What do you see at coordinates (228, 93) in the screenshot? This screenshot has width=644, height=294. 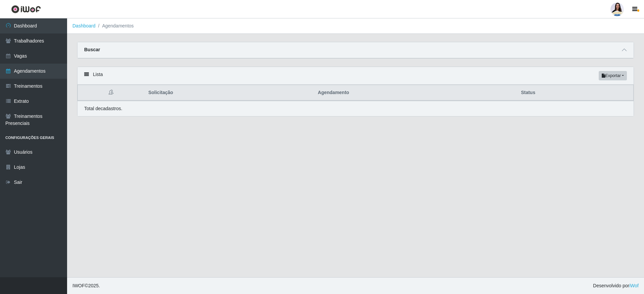 I see `th: Solicitação` at bounding box center [228, 93].